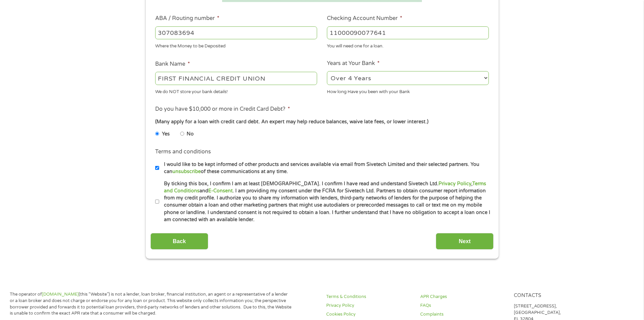  What do you see at coordinates (236, 45) in the screenshot?
I see `div: Where the Money to be Deposited` at bounding box center [236, 45].